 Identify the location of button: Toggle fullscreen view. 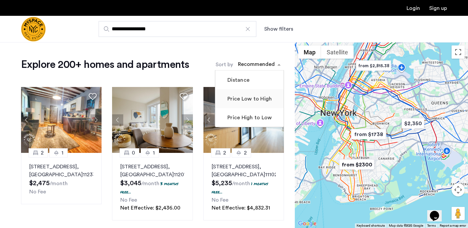
(459, 52).